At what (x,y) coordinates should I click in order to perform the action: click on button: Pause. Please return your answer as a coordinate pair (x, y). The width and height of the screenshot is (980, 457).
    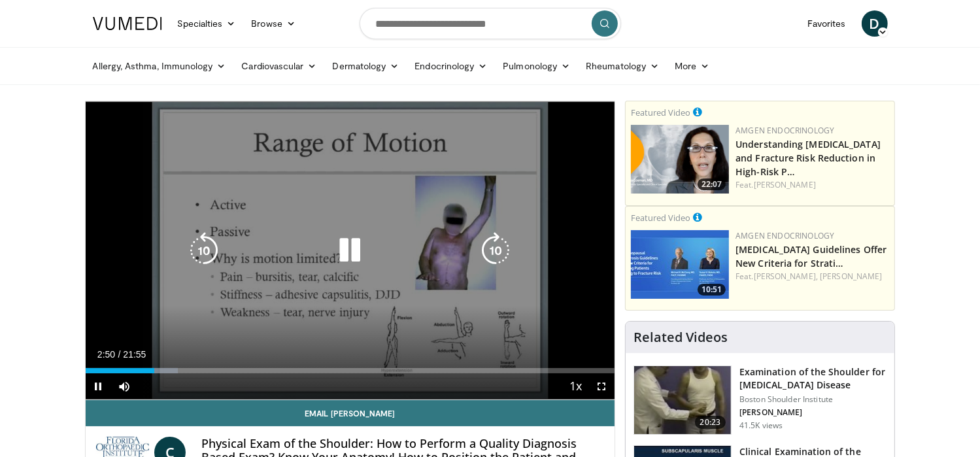
    Looking at the image, I should click on (99, 386).